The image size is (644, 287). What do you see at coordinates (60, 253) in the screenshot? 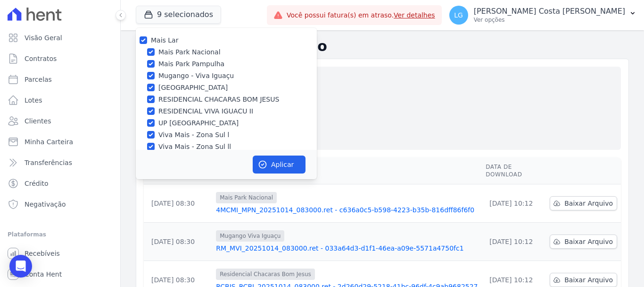
I see `a: Recebíveis` at bounding box center [60, 253].